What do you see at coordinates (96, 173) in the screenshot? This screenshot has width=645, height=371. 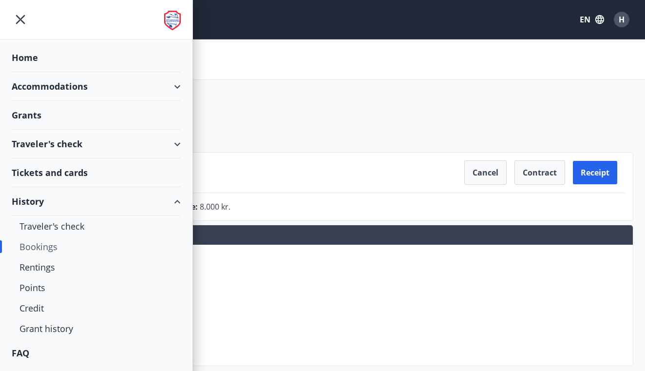 I see `div: Tickets and cards` at bounding box center [96, 173].